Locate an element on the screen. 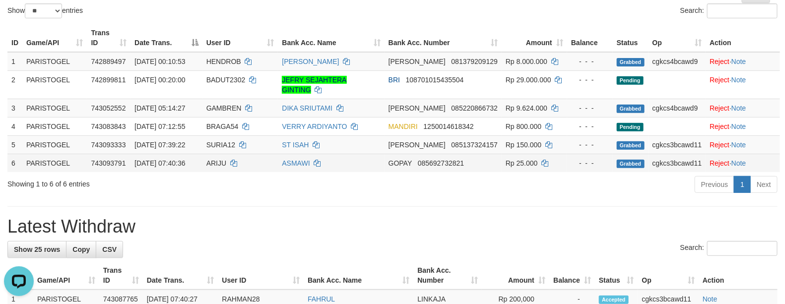  span: HENDROB is located at coordinates (224, 62).